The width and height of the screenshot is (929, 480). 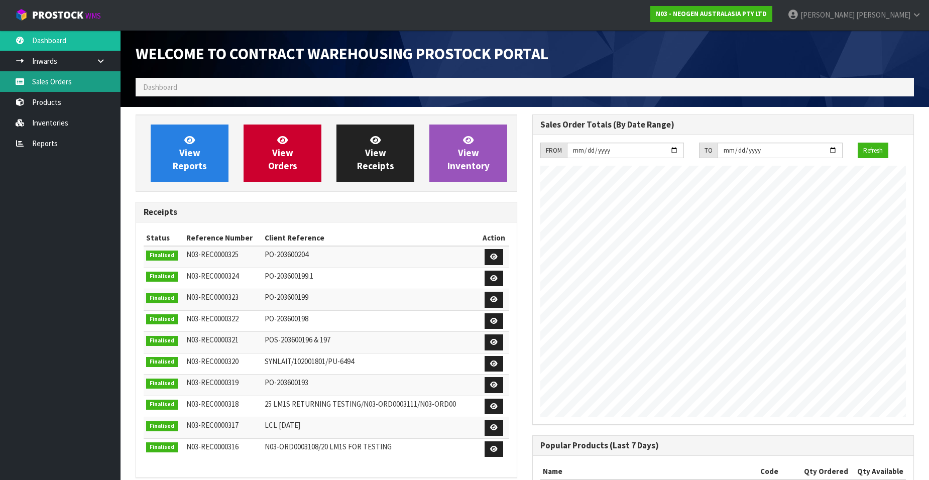 I want to click on th: Status, so click(x=164, y=238).